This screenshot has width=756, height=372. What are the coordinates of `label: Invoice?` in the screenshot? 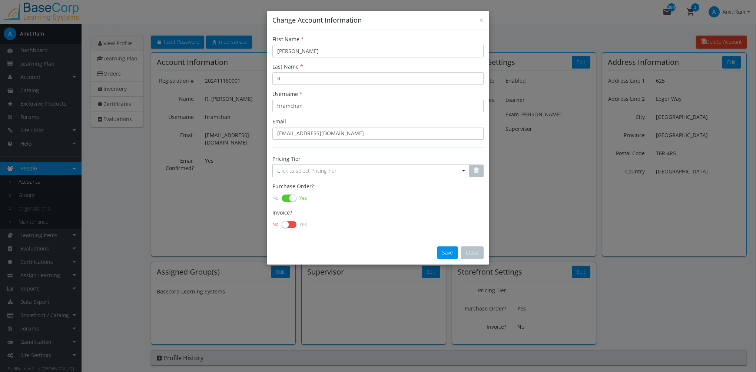 It's located at (282, 213).